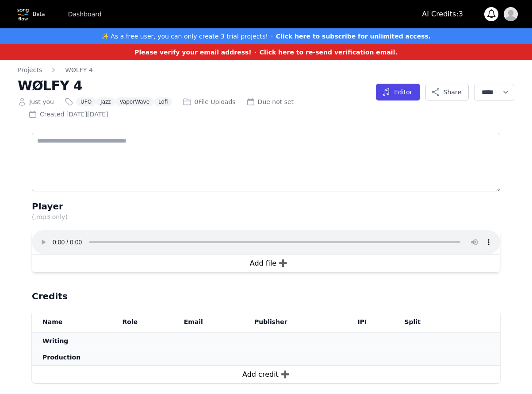 This screenshot has height=394, width=532. What do you see at coordinates (430, 322) in the screenshot?
I see `th: Split` at bounding box center [430, 322].